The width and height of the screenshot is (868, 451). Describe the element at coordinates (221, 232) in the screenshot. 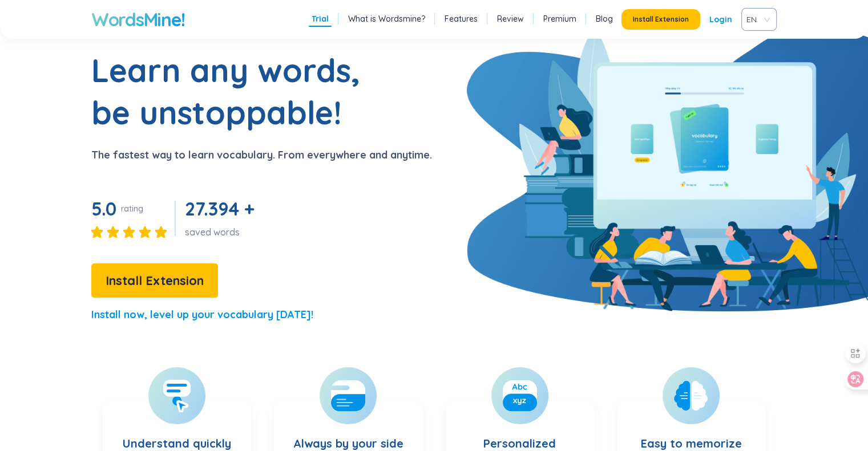

I see `div: saved words` at that location.